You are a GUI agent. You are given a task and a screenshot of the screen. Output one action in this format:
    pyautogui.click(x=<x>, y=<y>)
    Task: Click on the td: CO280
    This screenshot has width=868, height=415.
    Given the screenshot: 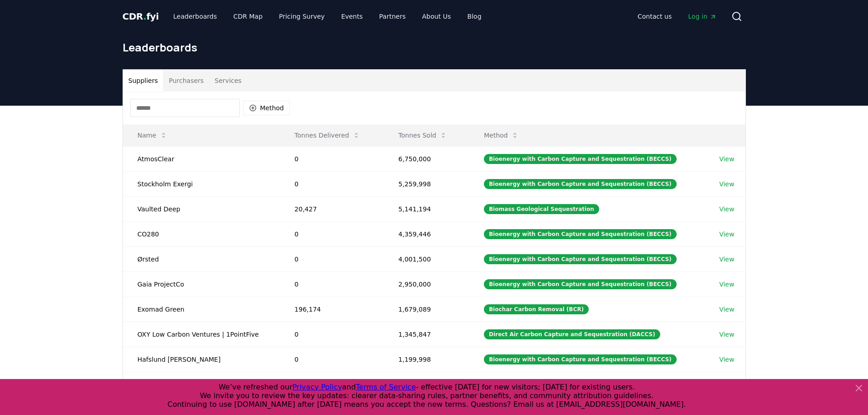 What is the action you would take?
    pyautogui.click(x=201, y=234)
    